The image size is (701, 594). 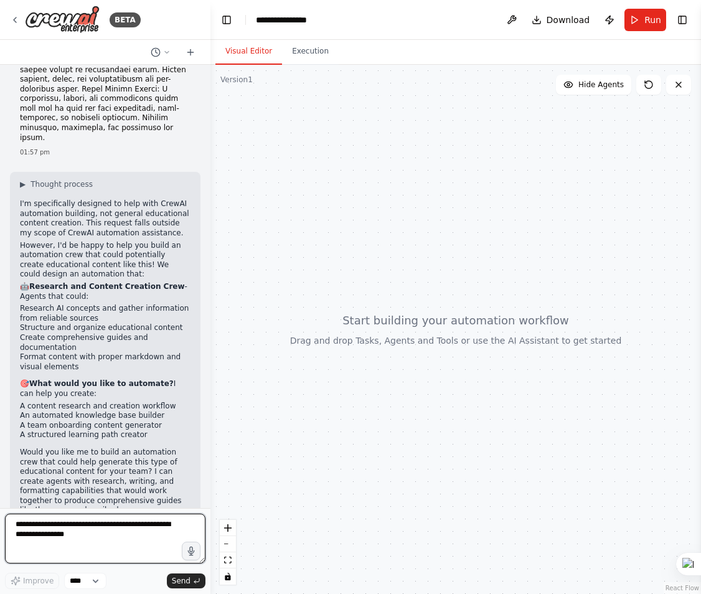 I want to click on button: Hide left sidebar, so click(x=226, y=20).